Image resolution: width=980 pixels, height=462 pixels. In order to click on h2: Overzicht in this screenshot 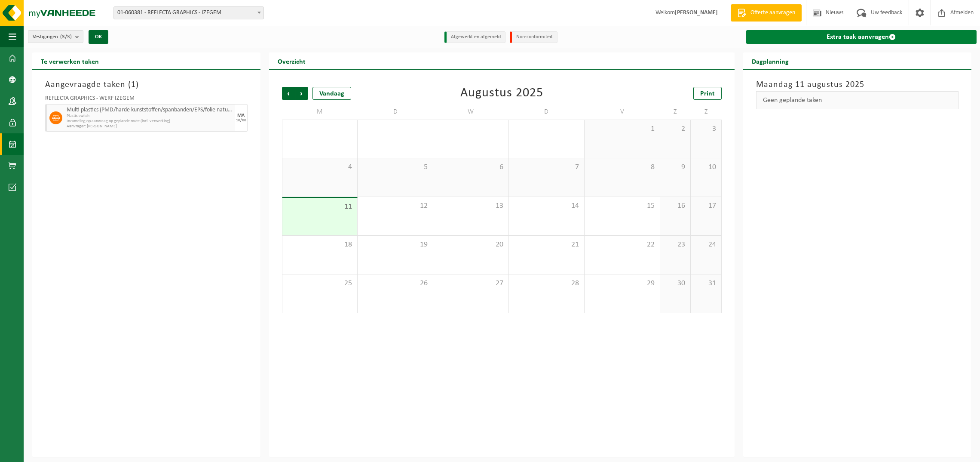, I will do `click(291, 60)`.